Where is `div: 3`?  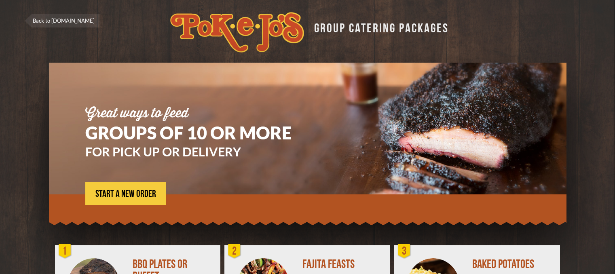
div: 3 is located at coordinates (404, 251).